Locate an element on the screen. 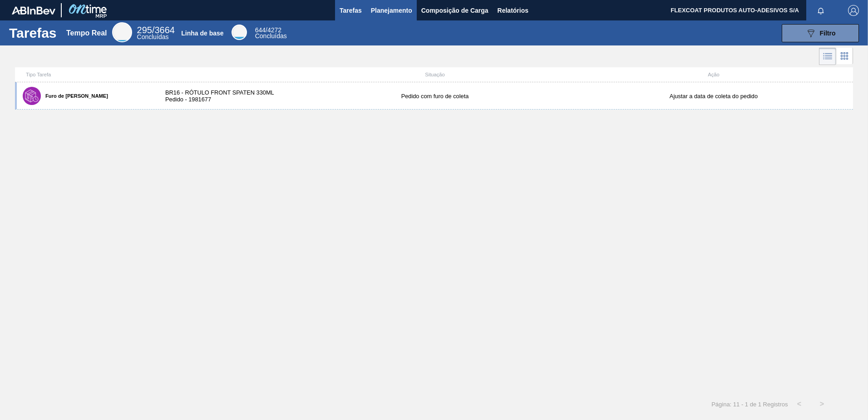 Image resolution: width=868 pixels, height=420 pixels. h1: Tarefas is located at coordinates (33, 33).